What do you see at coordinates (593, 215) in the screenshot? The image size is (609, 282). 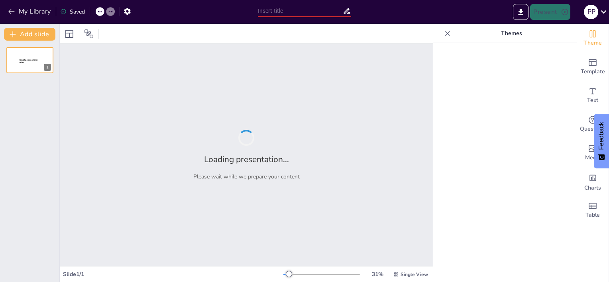 I see `span: Table` at bounding box center [593, 215].